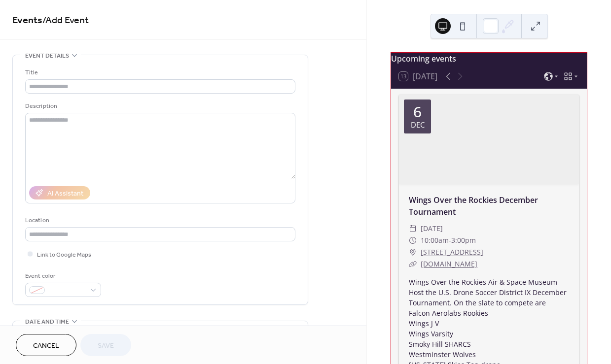  I want to click on div: Dec, so click(418, 124).